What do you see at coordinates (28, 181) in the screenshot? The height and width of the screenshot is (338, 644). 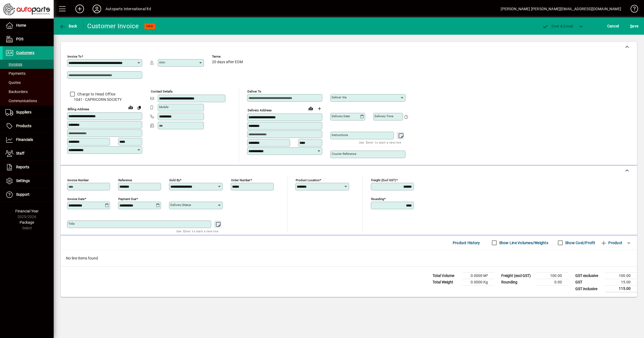 I see `a: Settings` at bounding box center [28, 181].